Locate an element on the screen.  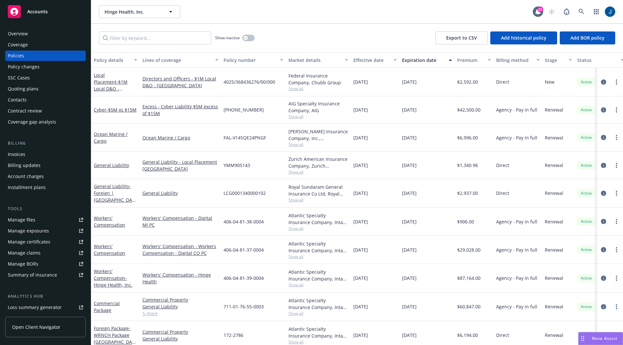
a: SSC Cases is located at coordinates (45, 78).